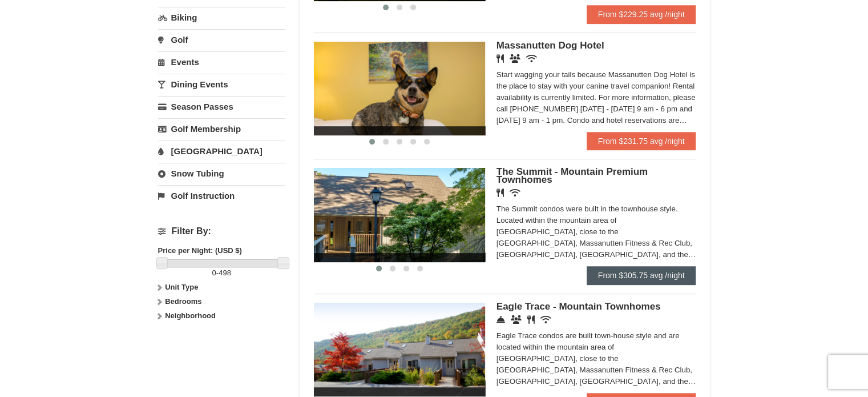 The height and width of the screenshot is (397, 868). I want to click on h4: Filter By:, so click(221, 232).